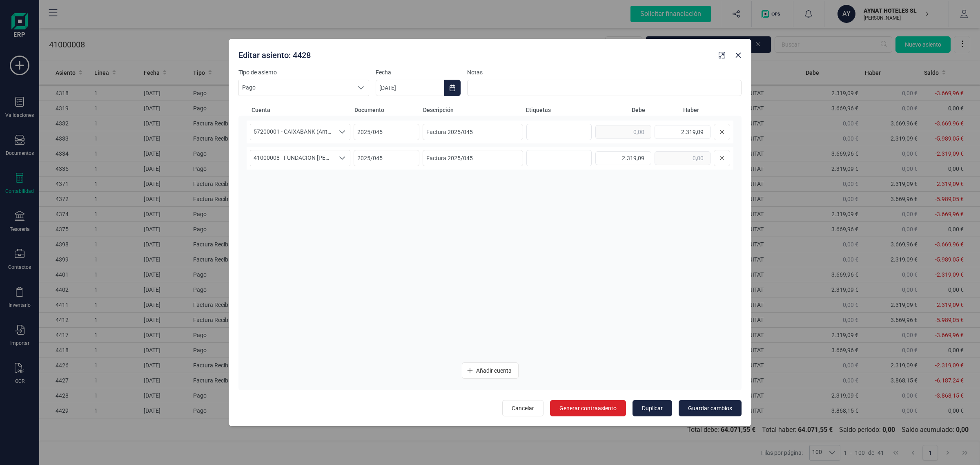 This screenshot has width=980, height=465. I want to click on span: Pago, so click(296, 87).